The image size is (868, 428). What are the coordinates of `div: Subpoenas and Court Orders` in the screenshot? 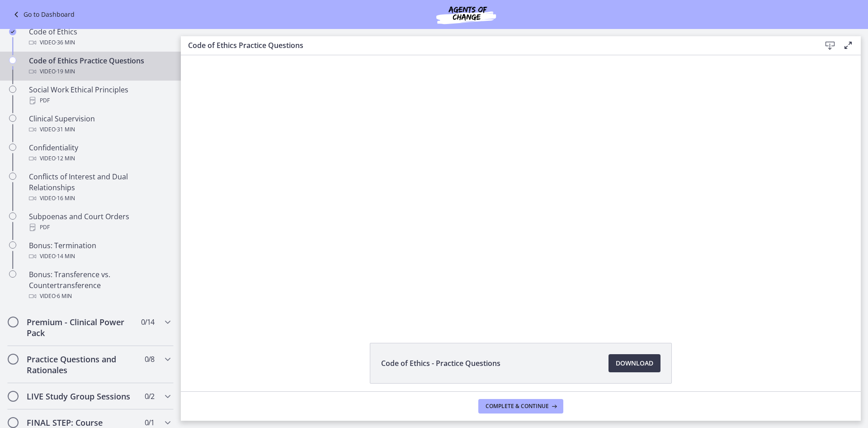 It's located at (99, 222).